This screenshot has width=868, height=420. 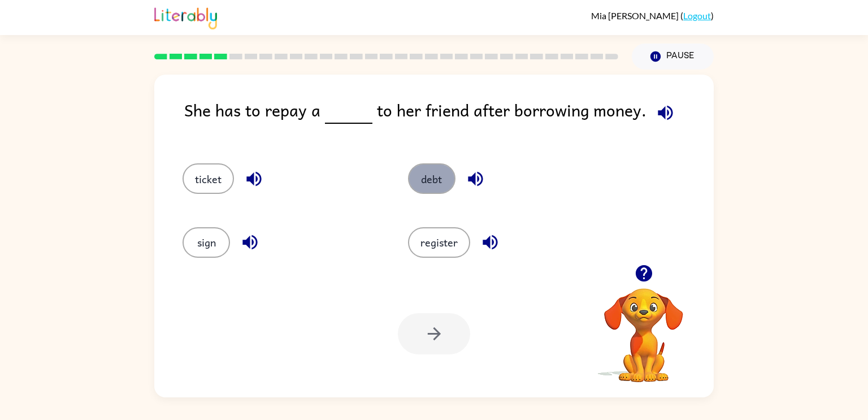 What do you see at coordinates (208, 179) in the screenshot?
I see `button: ticket` at bounding box center [208, 179].